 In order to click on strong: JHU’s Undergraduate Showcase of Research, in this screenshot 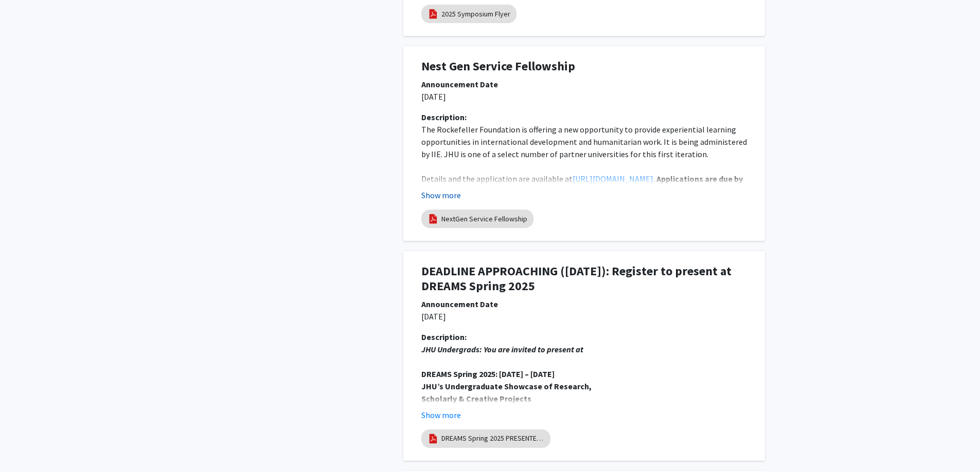, I will do `click(506, 386)`.